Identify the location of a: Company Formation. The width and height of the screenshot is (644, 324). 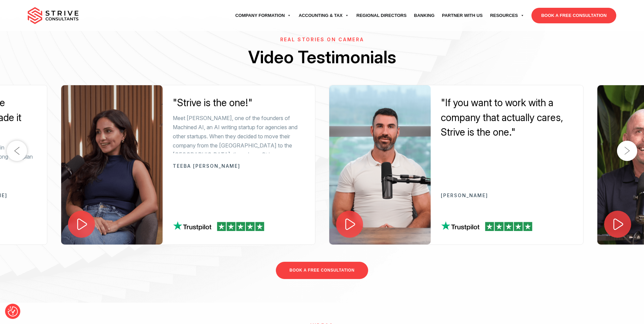
(263, 16).